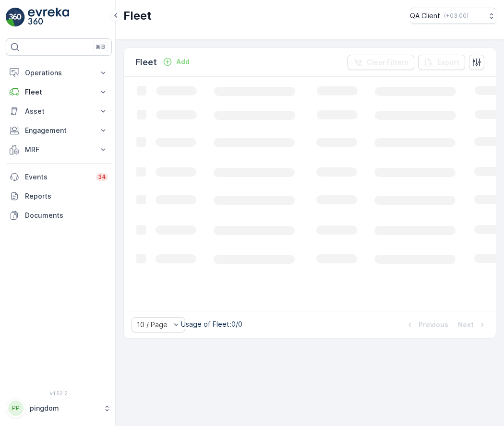 The height and width of the screenshot is (426, 504). I want to click on span: v 1.52.2, so click(59, 393).